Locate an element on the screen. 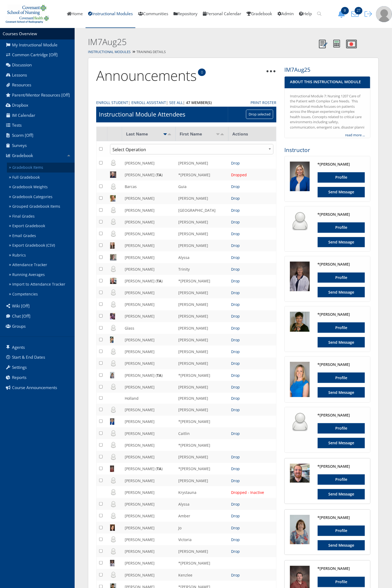  td: Amber is located at coordinates (202, 516).